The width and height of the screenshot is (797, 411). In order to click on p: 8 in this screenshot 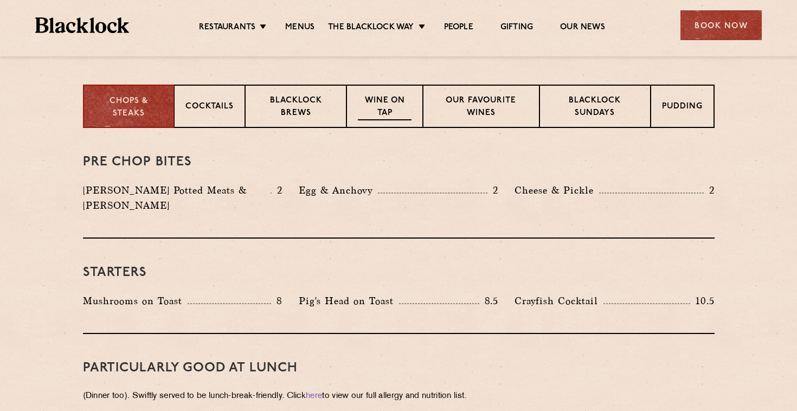, I will do `click(276, 301)`.